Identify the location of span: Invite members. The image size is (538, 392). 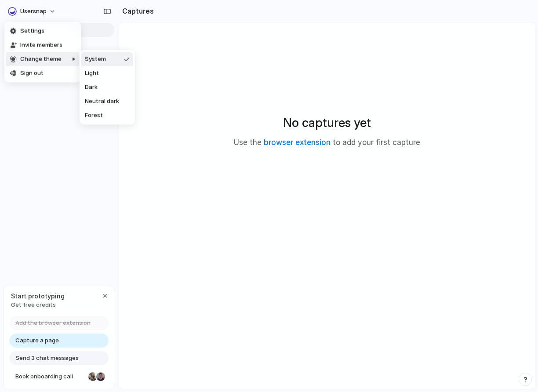
(41, 45).